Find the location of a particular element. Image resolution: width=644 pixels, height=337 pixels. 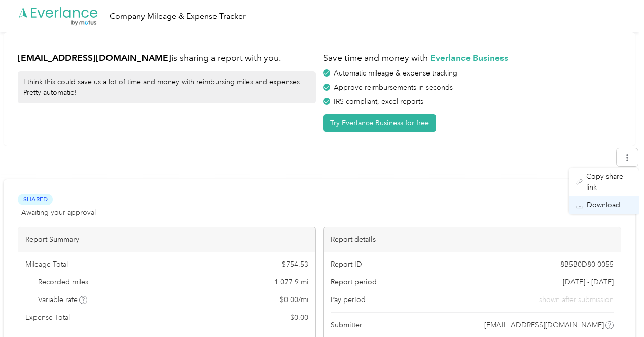

span: $ 0.00 / mi is located at coordinates (294, 299).